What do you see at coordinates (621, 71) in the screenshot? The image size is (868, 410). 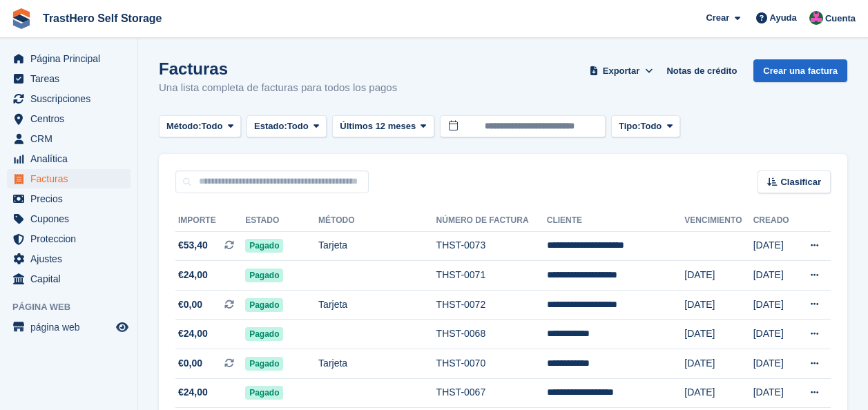 I see `button: Exportar` at bounding box center [621, 71].